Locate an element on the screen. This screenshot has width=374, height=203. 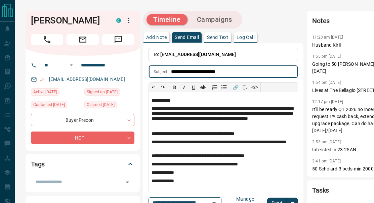
span: 𝐔 is located at coordinates (193, 87).